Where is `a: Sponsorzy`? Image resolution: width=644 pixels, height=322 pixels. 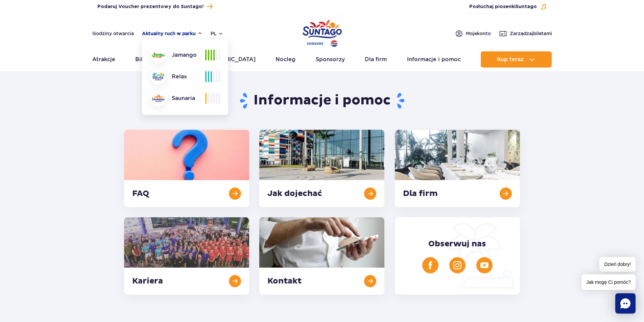
a: Sponsorzy is located at coordinates (330, 60).